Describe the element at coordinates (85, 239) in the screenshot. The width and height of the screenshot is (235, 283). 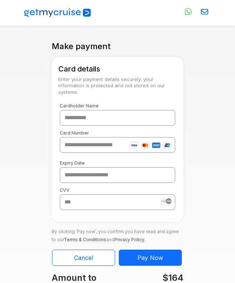
I see `a: Terms & Conditions` at that location.